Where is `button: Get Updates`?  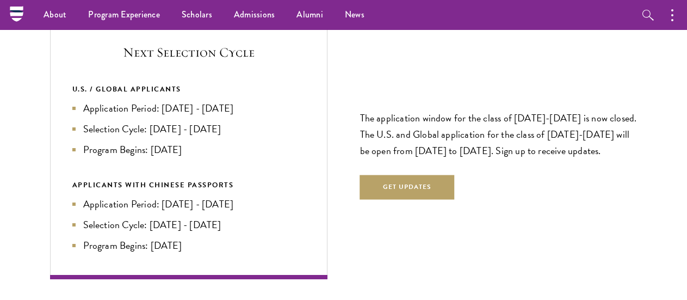
button: Get Updates is located at coordinates (407, 187).